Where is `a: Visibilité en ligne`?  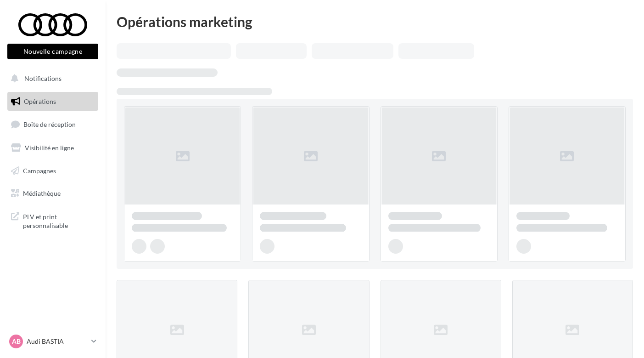 a: Visibilité en ligne is located at coordinates (53, 148).